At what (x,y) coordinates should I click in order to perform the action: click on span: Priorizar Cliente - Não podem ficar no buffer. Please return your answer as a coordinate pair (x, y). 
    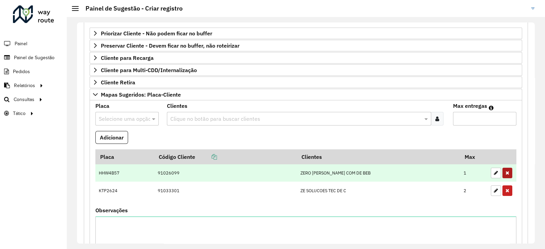
    Looking at the image, I should click on (156, 33).